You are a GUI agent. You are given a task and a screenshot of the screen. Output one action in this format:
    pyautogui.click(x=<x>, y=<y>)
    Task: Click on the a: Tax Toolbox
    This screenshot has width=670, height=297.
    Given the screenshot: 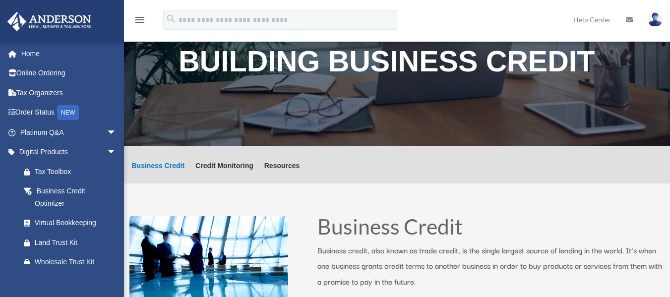 What is the action you would take?
    pyautogui.click(x=72, y=172)
    